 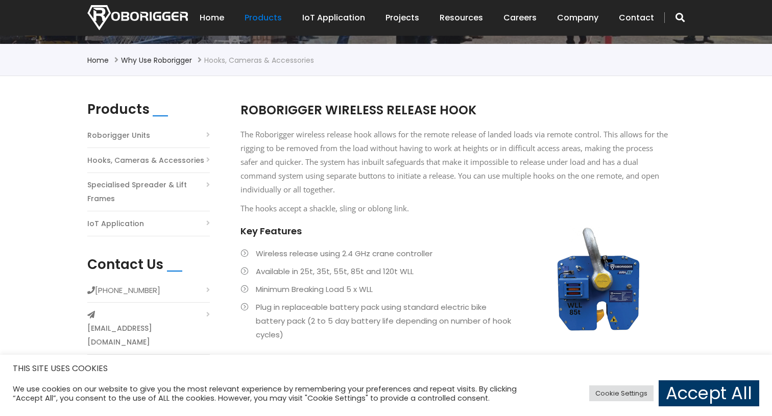 What do you see at coordinates (621, 393) in the screenshot?
I see `a: Cookie Settings` at bounding box center [621, 393].